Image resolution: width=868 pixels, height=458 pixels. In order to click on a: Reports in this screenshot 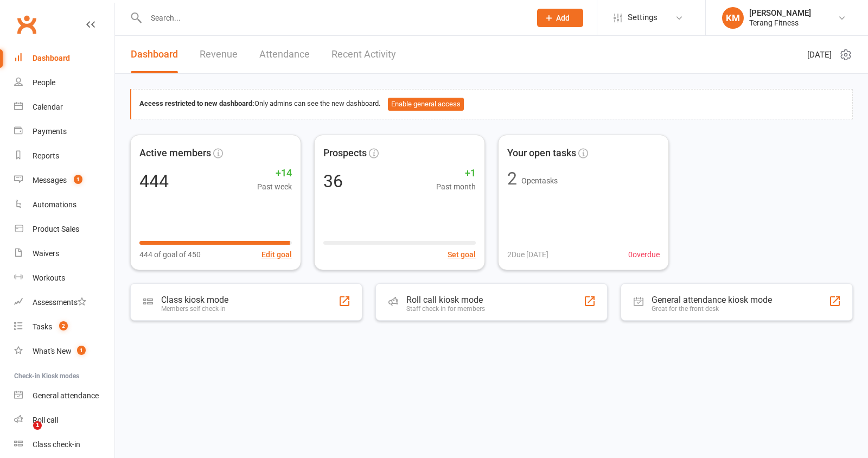, I will do `click(64, 155)`.